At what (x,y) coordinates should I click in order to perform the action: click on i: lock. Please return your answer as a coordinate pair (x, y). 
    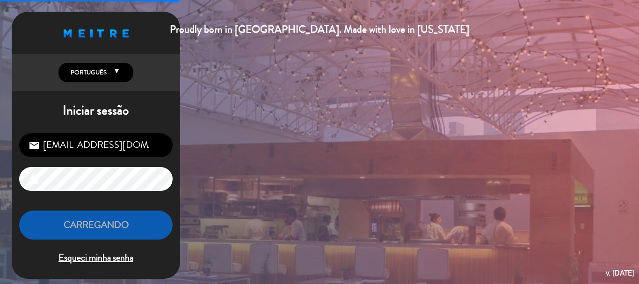
    Looking at the image, I should click on (34, 179).